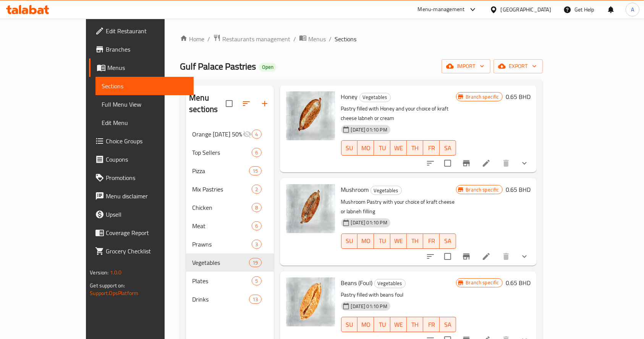  I want to click on span: Select all sections, so click(229, 104).